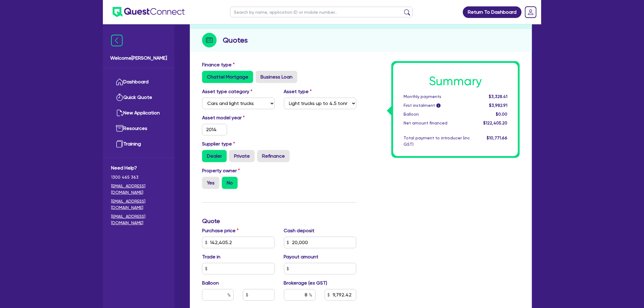 This screenshot has width=644, height=308. What do you see at coordinates (531, 12) in the screenshot?
I see `a: Dropdown toggle` at bounding box center [531, 12].